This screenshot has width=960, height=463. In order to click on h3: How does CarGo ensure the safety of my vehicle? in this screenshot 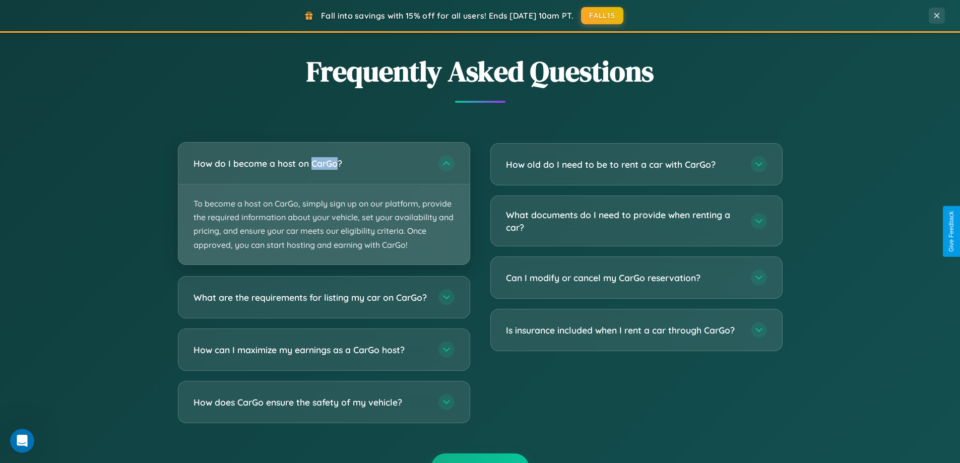, I will do `click(311, 402)`.